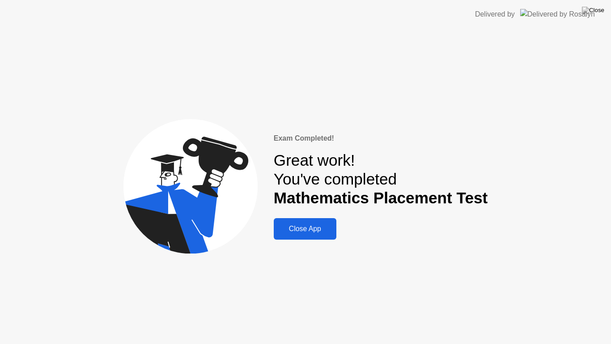 This screenshot has height=344, width=611. Describe the element at coordinates (305, 229) in the screenshot. I see `button: Close App` at that location.